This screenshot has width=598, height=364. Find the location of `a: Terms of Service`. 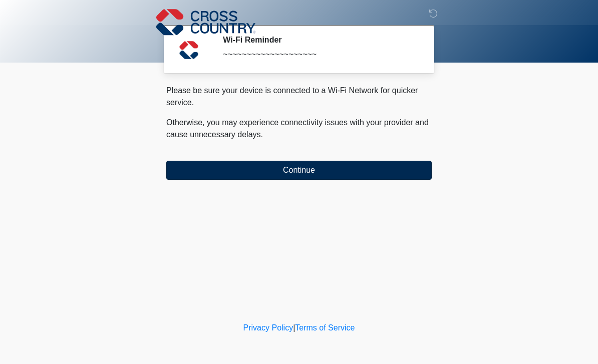

a: Terms of Service is located at coordinates (325, 327).